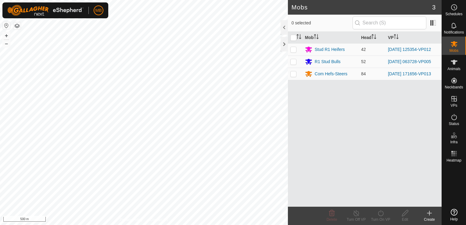 Image resolution: width=466 pixels, height=225 pixels. Describe the element at coordinates (390, 23) in the screenshot. I see `input: Search (S)` at that location.